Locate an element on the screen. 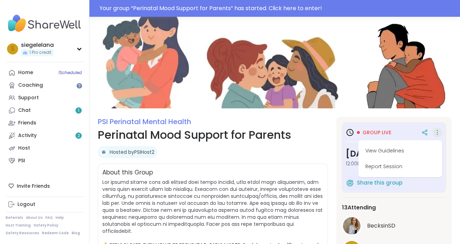  a: Blog is located at coordinates (76, 233).